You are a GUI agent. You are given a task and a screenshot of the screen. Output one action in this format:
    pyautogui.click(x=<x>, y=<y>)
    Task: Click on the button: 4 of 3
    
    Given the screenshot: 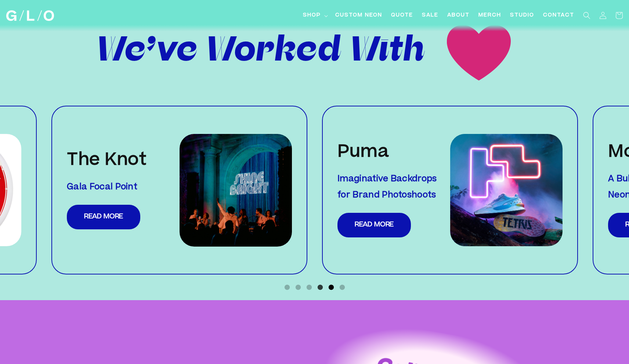 What is the action you would take?
    pyautogui.click(x=320, y=287)
    